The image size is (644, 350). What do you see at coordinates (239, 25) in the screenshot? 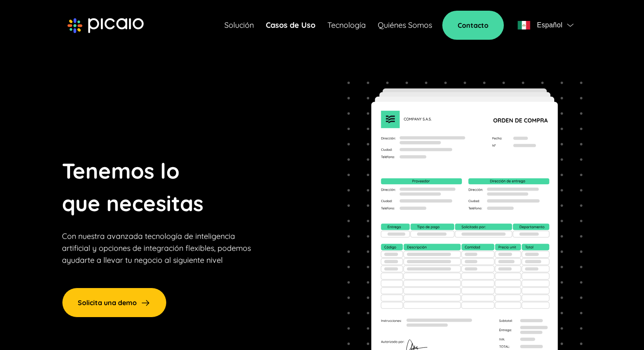
I see `a: Solución` at bounding box center [239, 25].